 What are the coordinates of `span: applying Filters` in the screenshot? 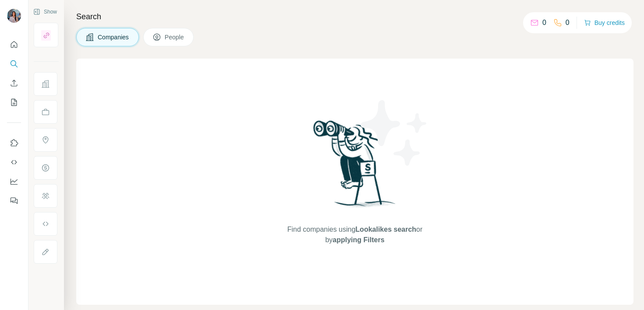 It's located at (358, 240).